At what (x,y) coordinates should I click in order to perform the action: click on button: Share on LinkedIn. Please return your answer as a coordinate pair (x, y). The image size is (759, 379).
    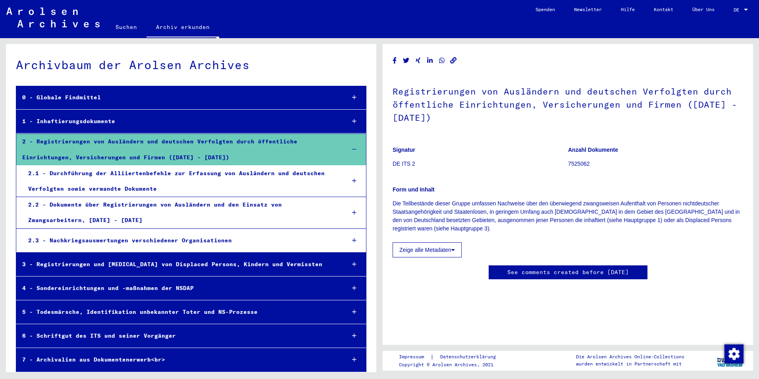
    Looking at the image, I should click on (430, 60).